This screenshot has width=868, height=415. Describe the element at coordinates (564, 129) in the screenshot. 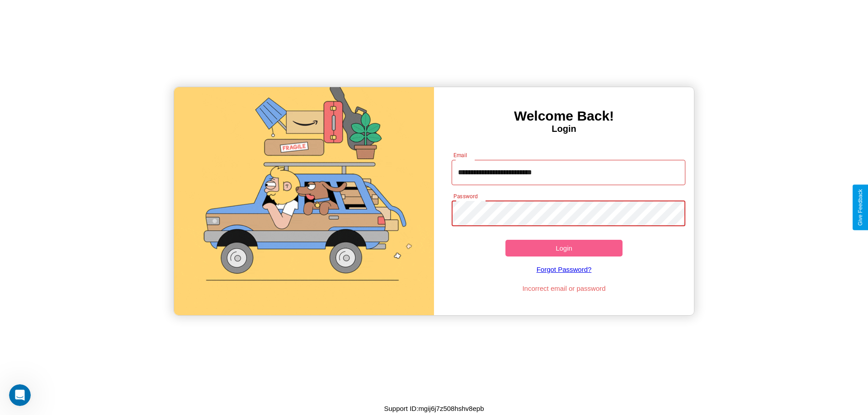

I see `h4: Login` at that location.